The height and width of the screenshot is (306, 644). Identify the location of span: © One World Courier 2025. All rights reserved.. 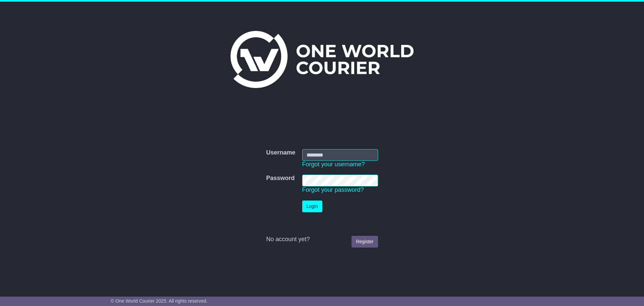
(159, 301).